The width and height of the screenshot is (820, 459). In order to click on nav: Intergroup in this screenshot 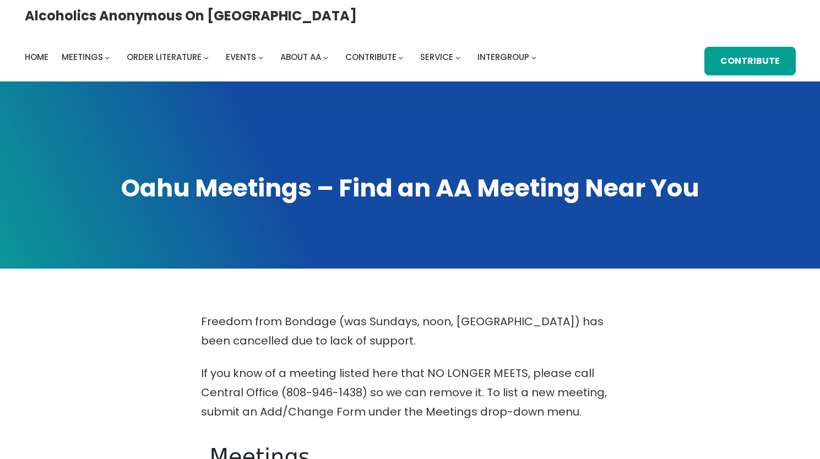, I will do `click(282, 57)`.